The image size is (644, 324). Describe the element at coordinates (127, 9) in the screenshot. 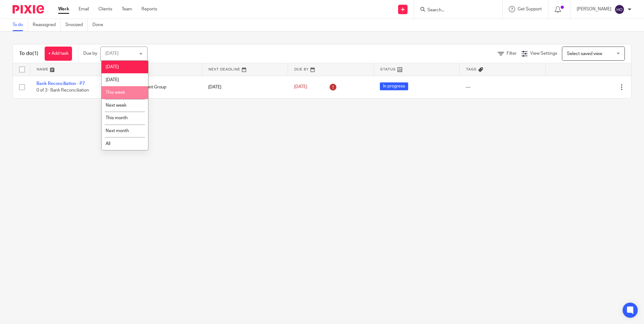

I see `a: Team` at that location.